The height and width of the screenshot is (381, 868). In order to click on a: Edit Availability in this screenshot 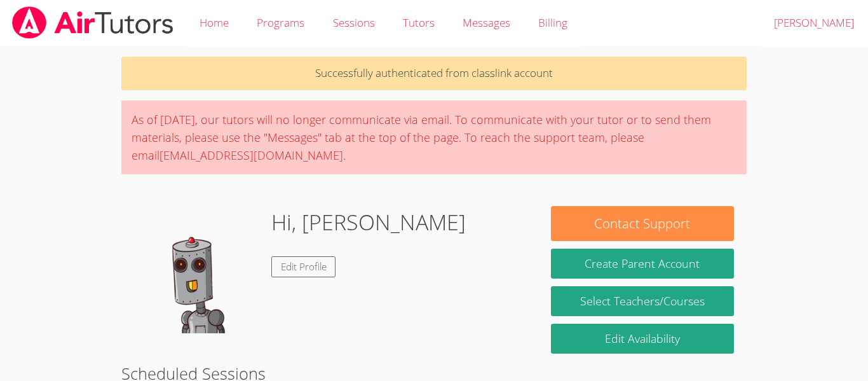, I will do `click(642, 339)`.